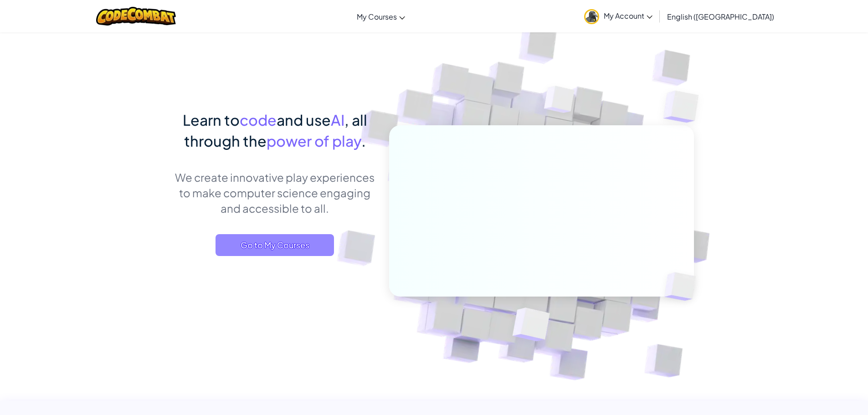 Image resolution: width=868 pixels, height=415 pixels. Describe the element at coordinates (628, 16) in the screenshot. I see `span: My Account` at that location.